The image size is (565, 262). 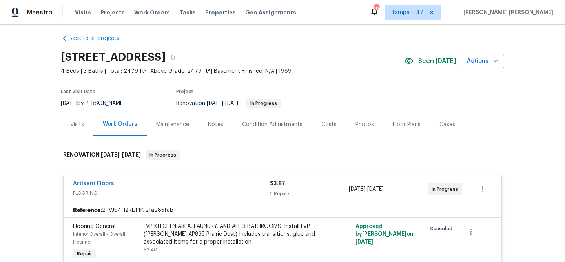 I want to click on span: Projects, so click(x=113, y=13).